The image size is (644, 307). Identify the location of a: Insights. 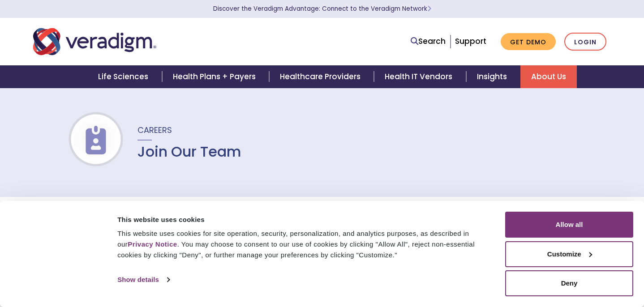
(493, 77).